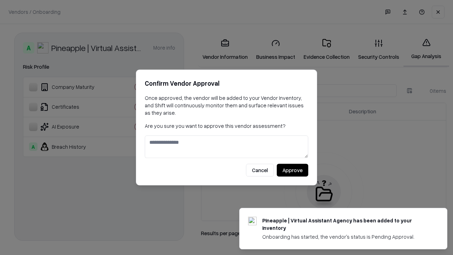  I want to click on p: Once approved, the vendor will be added to your Vendor Inventory, and Shift will continuously mon..., so click(226, 105).